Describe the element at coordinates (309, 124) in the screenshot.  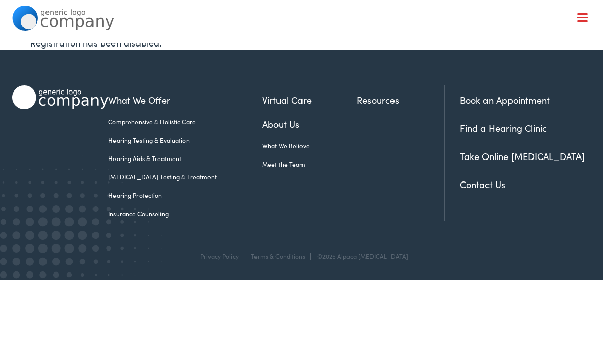
I see `a: About Us` at that location.